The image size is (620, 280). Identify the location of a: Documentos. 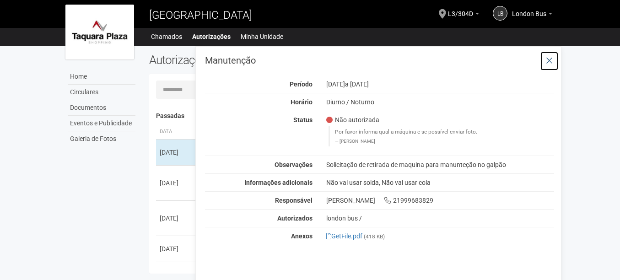
(102, 108).